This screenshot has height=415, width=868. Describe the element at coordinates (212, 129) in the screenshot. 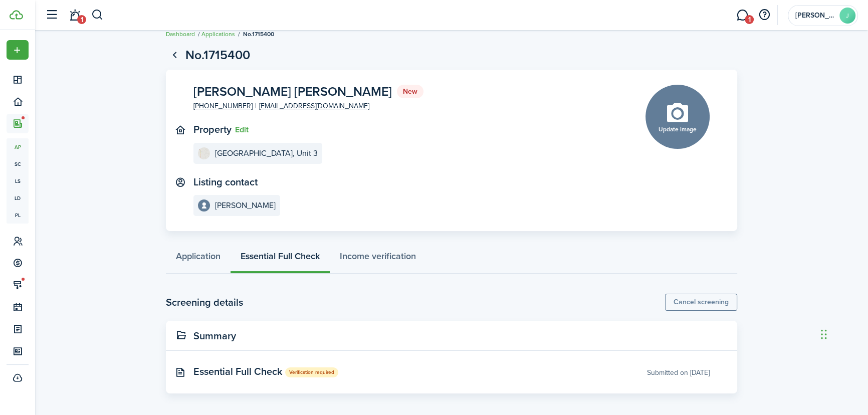

I see `text-item: Property` at that location.